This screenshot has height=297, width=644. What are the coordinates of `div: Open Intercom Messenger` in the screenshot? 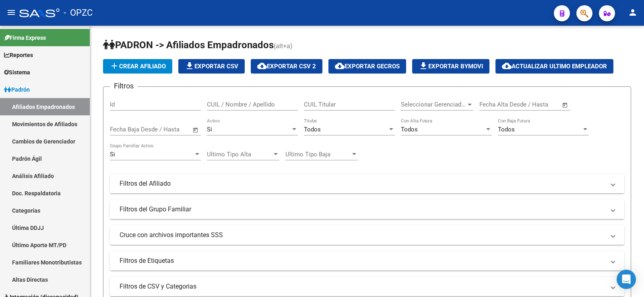 It's located at (626, 279).